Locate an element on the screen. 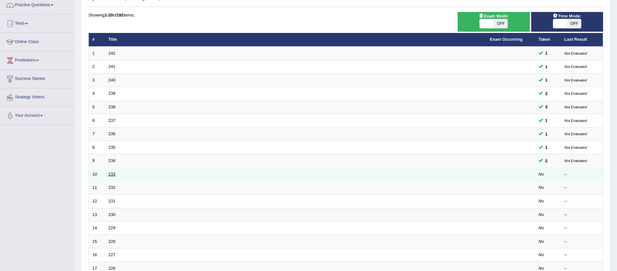 The width and height of the screenshot is (617, 271). a: Strategy Videos is located at coordinates (37, 96).